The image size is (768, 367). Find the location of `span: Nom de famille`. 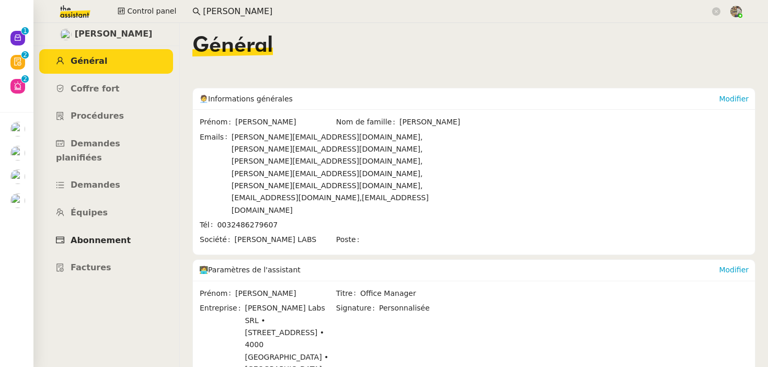

span: Nom de famille is located at coordinates (367, 122).